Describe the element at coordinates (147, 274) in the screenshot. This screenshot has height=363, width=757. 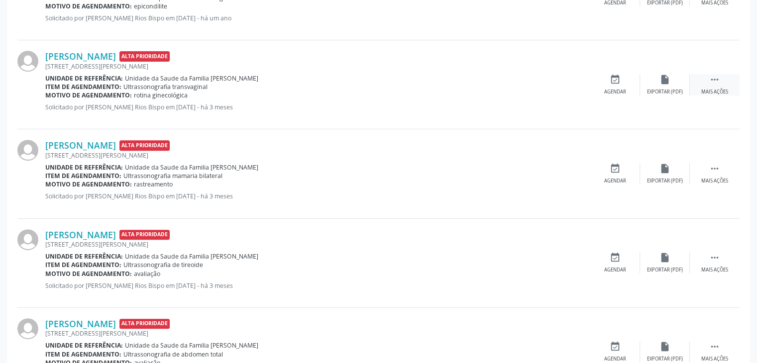
I see `span: avaliação` at that location.